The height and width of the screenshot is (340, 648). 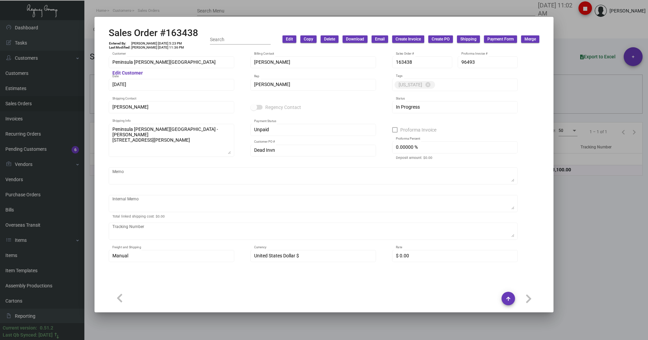 What do you see at coordinates (283, 107) in the screenshot?
I see `span: Regency Contact` at bounding box center [283, 107].